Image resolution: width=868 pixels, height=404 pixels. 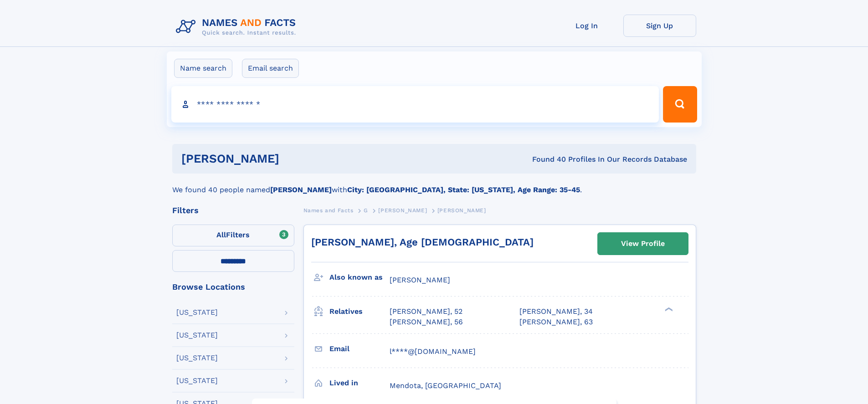 What do you see at coordinates (586, 25) in the screenshot?
I see `a: Log In` at bounding box center [586, 25].